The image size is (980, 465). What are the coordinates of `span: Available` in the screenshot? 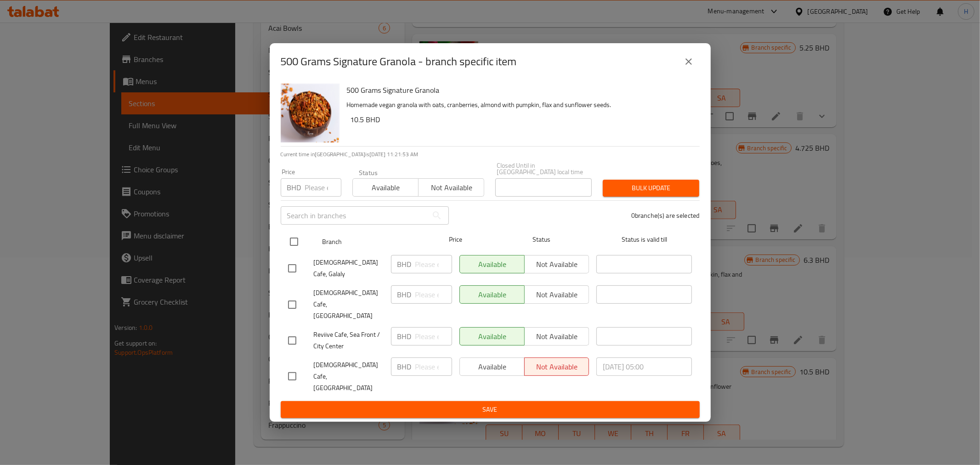 It's located at (385, 187).